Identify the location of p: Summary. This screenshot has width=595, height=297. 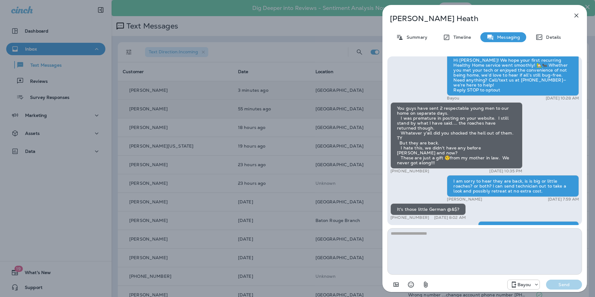
(415, 37).